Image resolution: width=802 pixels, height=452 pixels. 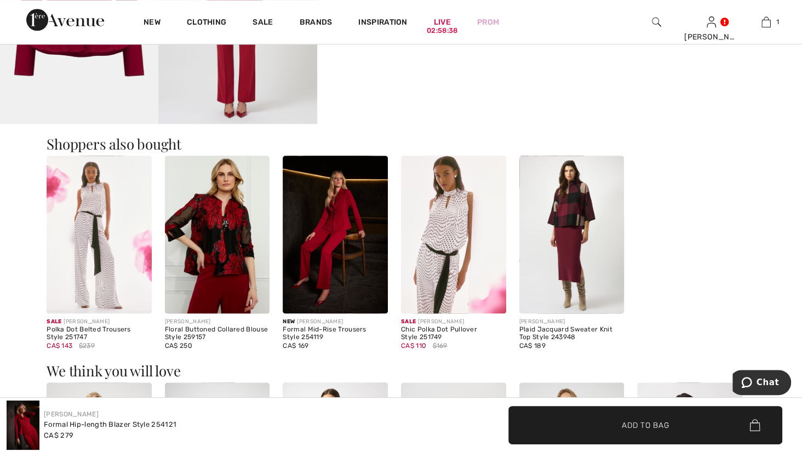 I want to click on div: 02:58:38, so click(x=442, y=31).